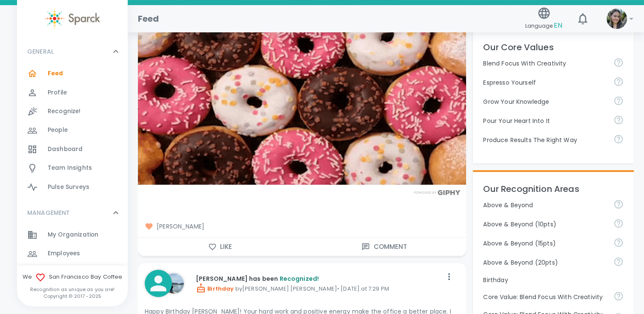 The width and height of the screenshot is (644, 314). I want to click on div: Team Insights, so click(72, 168).